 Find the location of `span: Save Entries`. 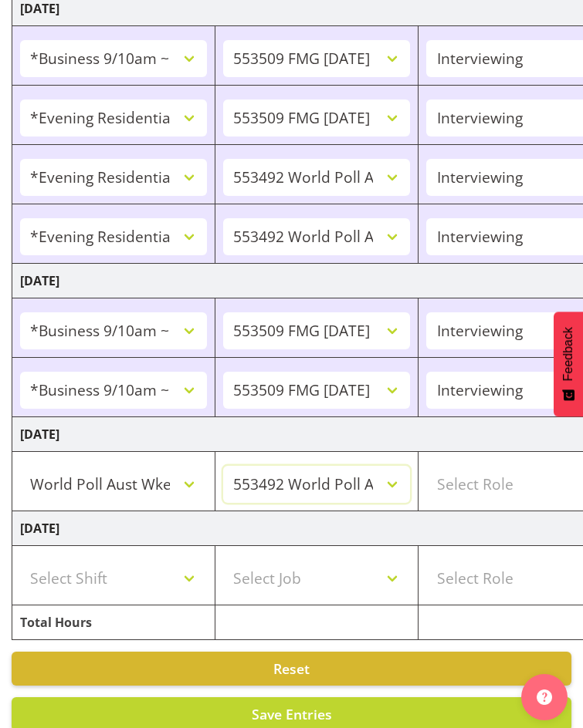

span: Save Entries is located at coordinates (292, 714).